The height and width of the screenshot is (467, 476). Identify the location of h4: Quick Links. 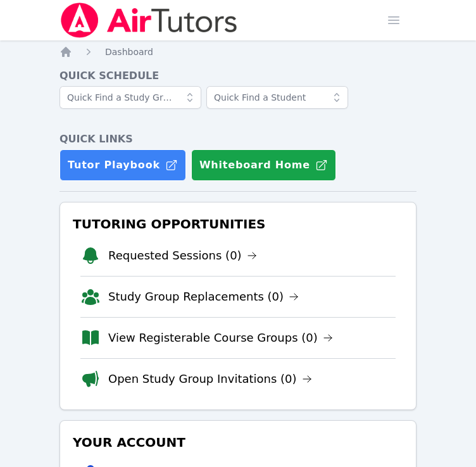
(238, 139).